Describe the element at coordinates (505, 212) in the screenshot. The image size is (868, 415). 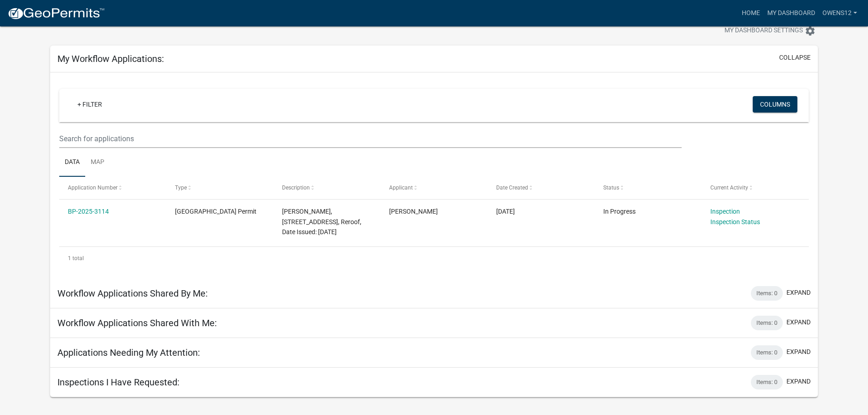
I see `span: 04/29/2025` at that location.